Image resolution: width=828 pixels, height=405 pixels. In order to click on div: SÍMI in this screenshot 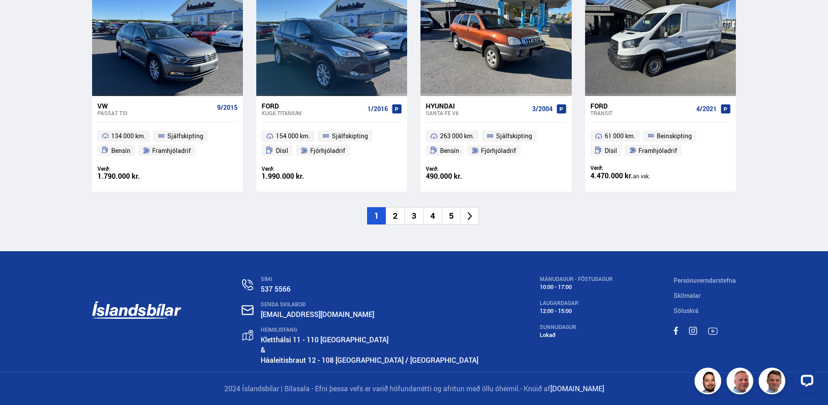, I will do `click(369, 279)`.